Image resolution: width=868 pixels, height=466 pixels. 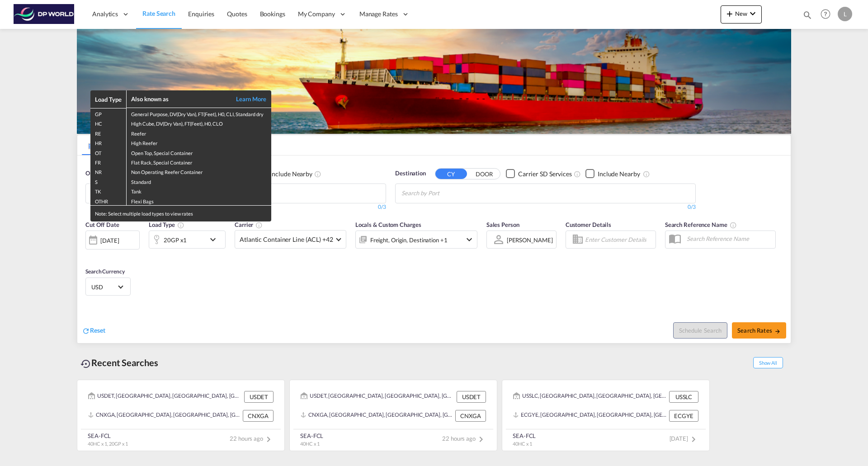 I want to click on a: Learn More, so click(x=247, y=99).